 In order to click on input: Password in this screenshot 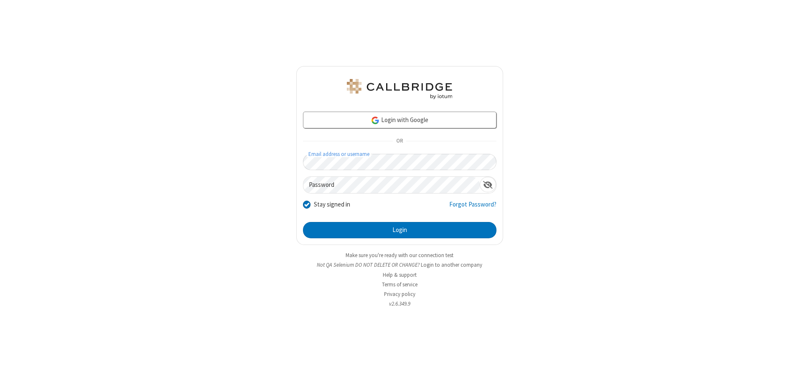, I will do `click(392, 185)`.